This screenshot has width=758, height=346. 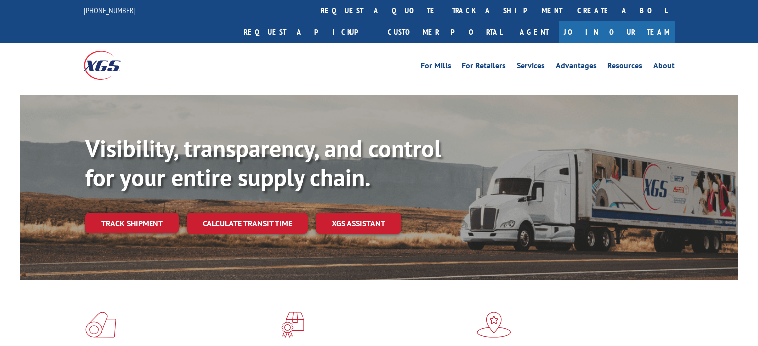 What do you see at coordinates (494, 325) in the screenshot?
I see `img: xgs-icon-flagship-distribution-model-red` at bounding box center [494, 325].